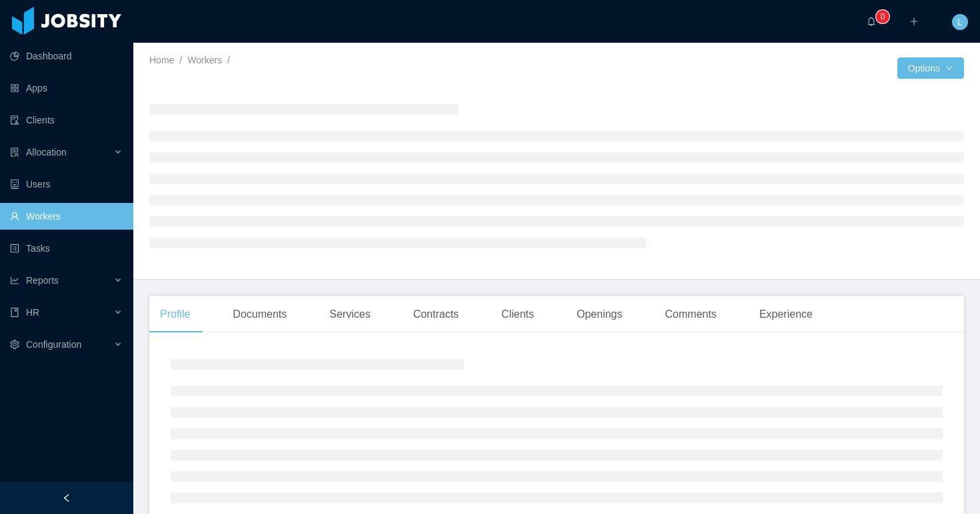 This screenshot has height=514, width=980. Describe the element at coordinates (66, 56) in the screenshot. I see `a: icon: pie-chartDashboard` at that location.